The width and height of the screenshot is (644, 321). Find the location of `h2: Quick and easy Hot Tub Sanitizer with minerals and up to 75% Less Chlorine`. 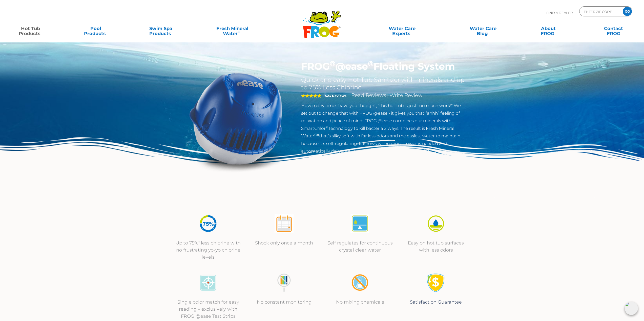

h2: Quick and easy Hot Tub Sanitizer with minerals and up to 75% Less Chlorine is located at coordinates (383, 84).